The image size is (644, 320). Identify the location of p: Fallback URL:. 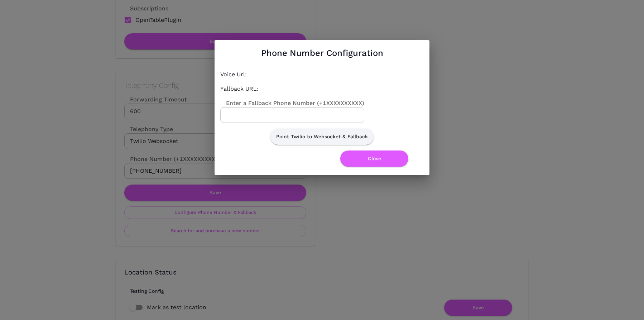
(244, 89).